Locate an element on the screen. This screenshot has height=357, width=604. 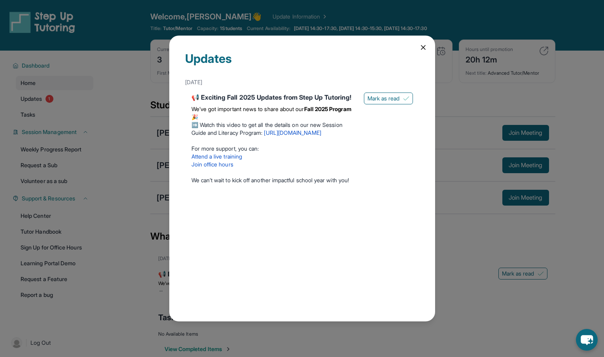
a: Attend a live training is located at coordinates (217, 156).